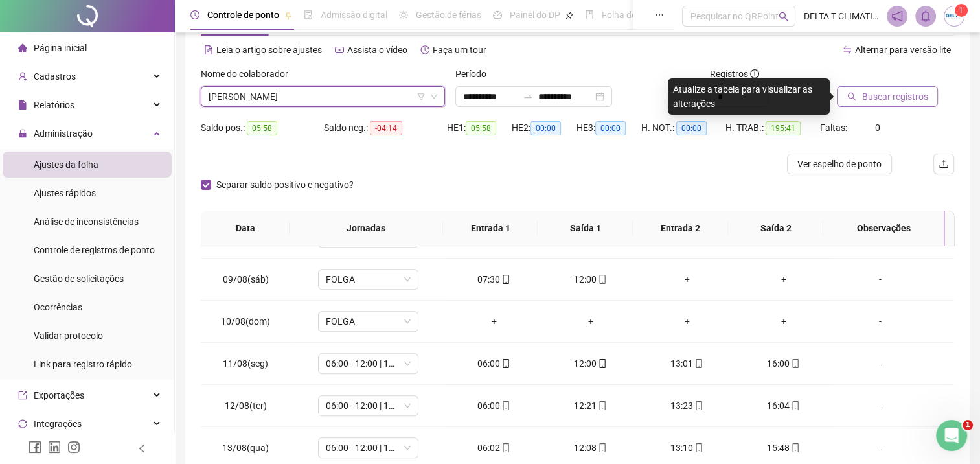  I want to click on th: Data, so click(245, 228).